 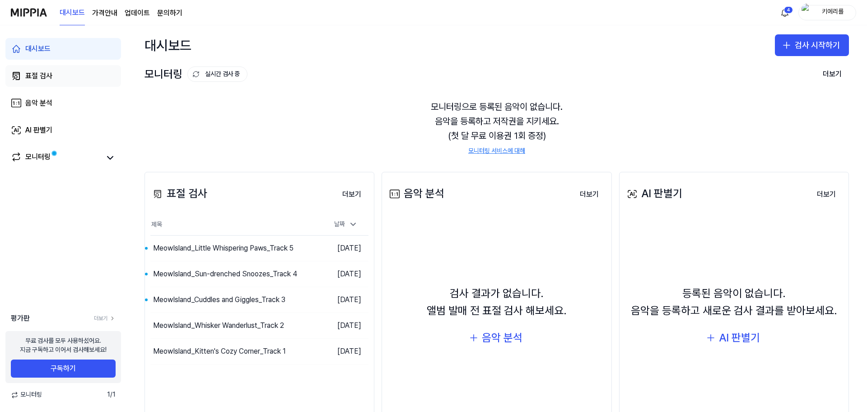 What do you see at coordinates (170, 13) in the screenshot?
I see `a: 문의하기` at bounding box center [170, 13].